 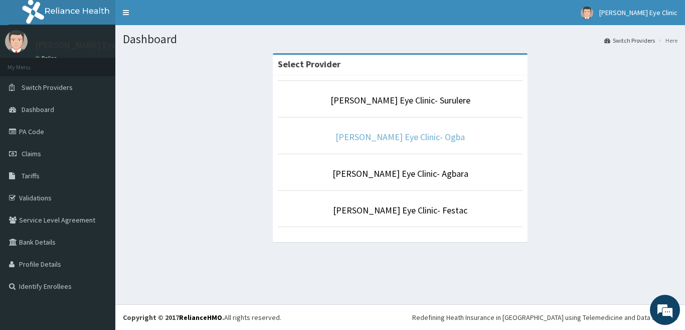 What do you see at coordinates (630, 40) in the screenshot?
I see `a: Switch Providers` at bounding box center [630, 40].